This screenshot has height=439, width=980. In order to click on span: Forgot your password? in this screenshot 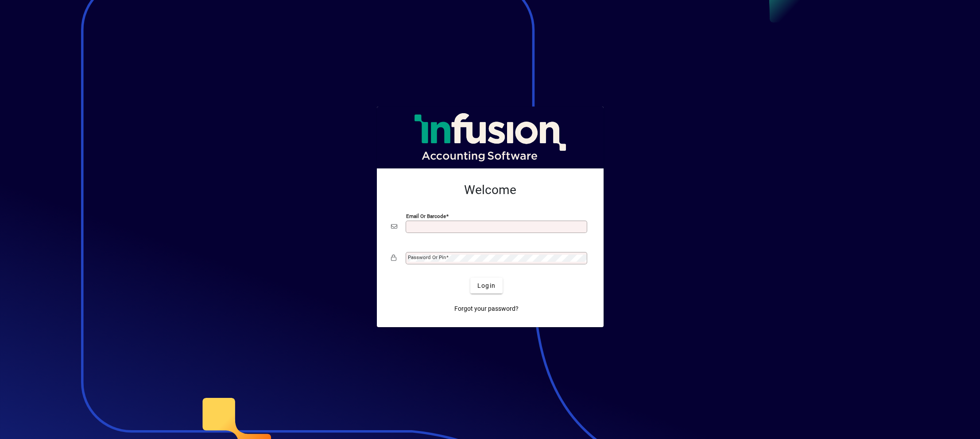, I will do `click(486, 309)`.